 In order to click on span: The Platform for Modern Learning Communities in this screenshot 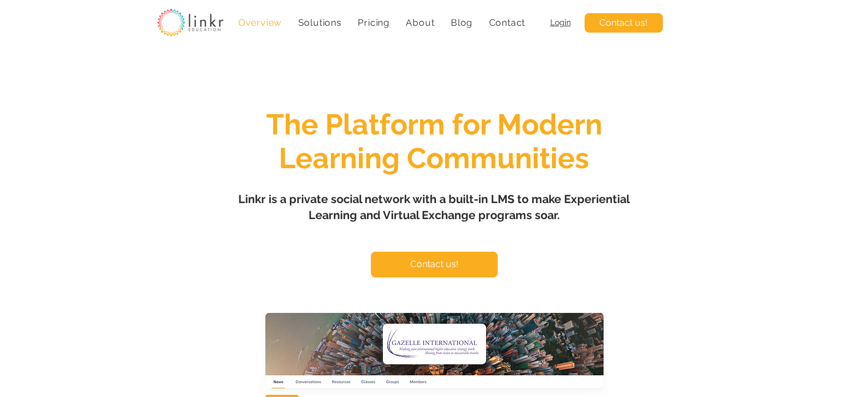, I will do `click(434, 141)`.